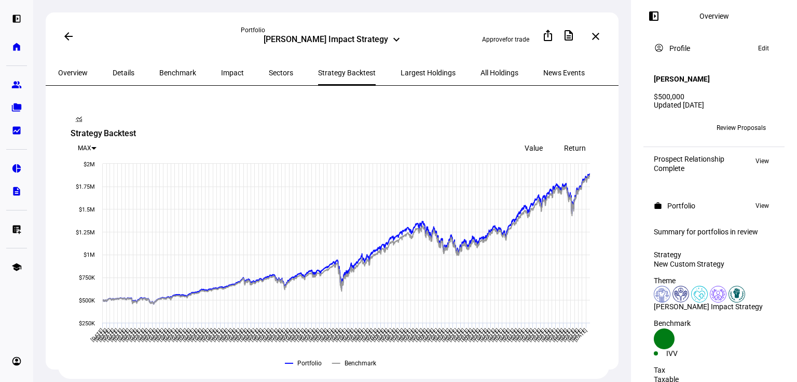 The width and height of the screenshot is (797, 382). Describe the element at coordinates (89, 164) in the screenshot. I see `text: $2M` at that location.